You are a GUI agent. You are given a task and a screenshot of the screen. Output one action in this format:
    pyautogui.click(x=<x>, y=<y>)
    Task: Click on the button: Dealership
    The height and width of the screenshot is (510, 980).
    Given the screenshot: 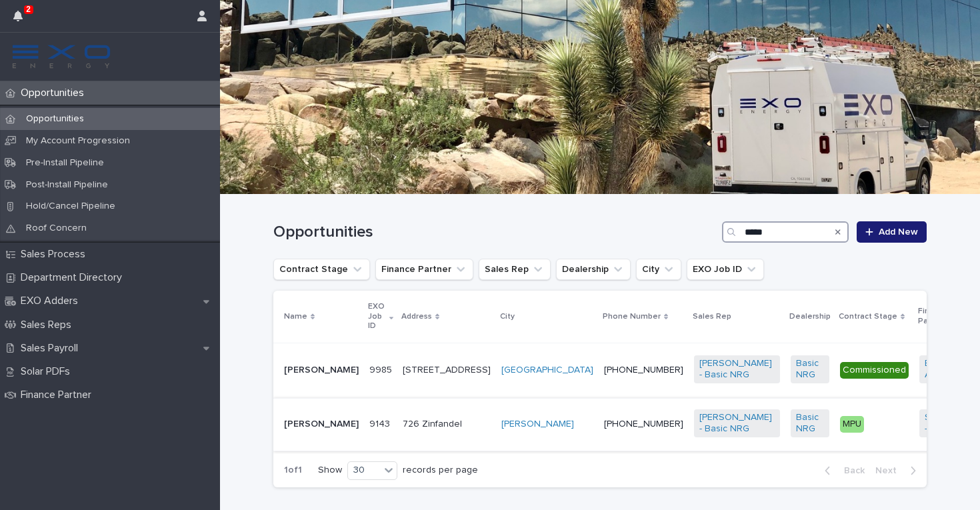 What is the action you would take?
    pyautogui.click(x=593, y=270)
    